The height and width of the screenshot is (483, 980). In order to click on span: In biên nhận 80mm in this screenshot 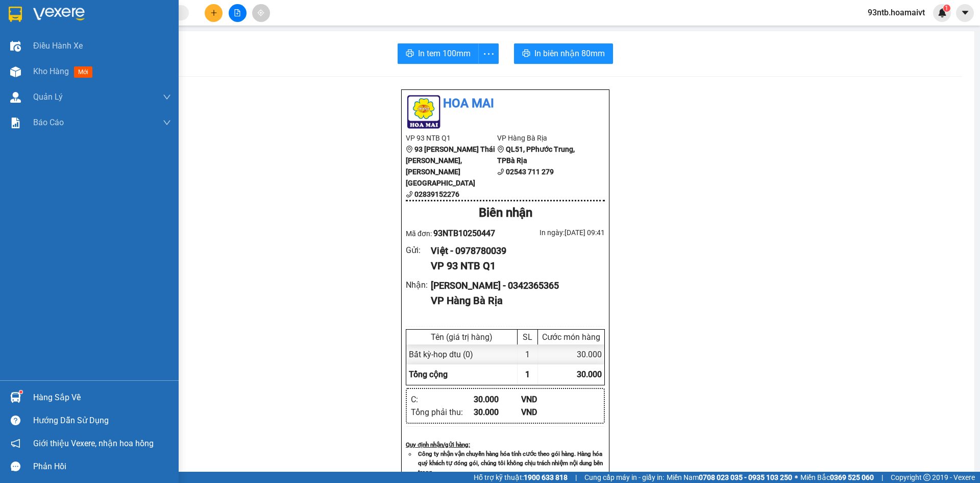, I will do `click(570, 53)`.